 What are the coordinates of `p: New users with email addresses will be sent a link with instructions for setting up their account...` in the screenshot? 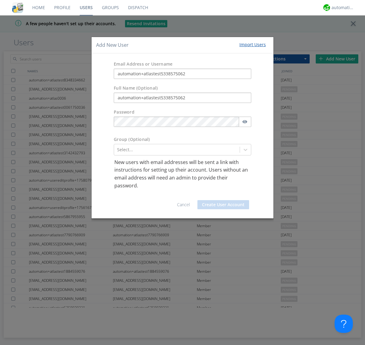 It's located at (182, 174).